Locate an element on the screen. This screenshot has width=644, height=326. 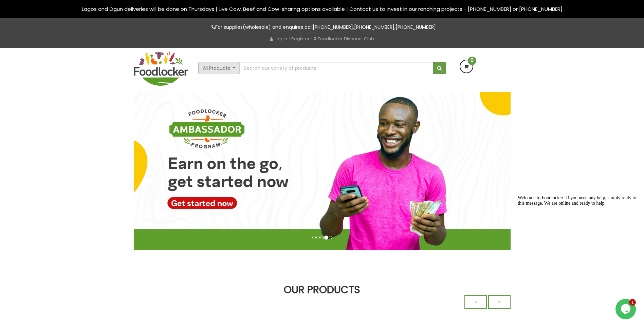
span: 0 is located at coordinates (472, 61).